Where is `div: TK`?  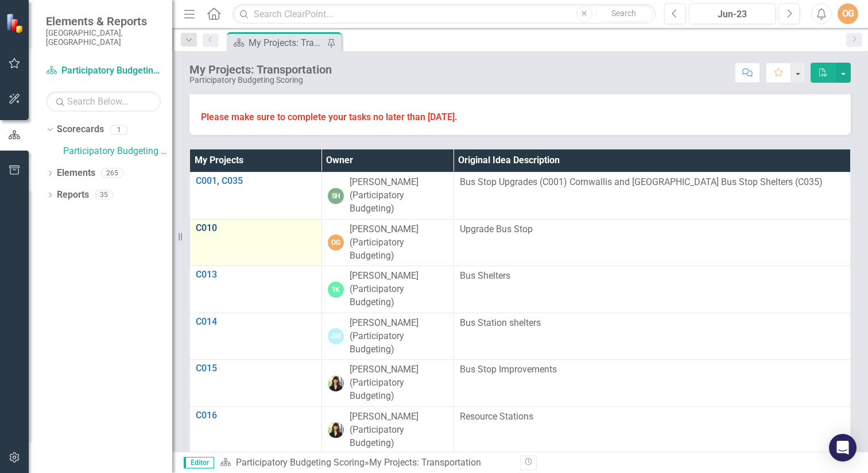
div: TK is located at coordinates (336, 290).